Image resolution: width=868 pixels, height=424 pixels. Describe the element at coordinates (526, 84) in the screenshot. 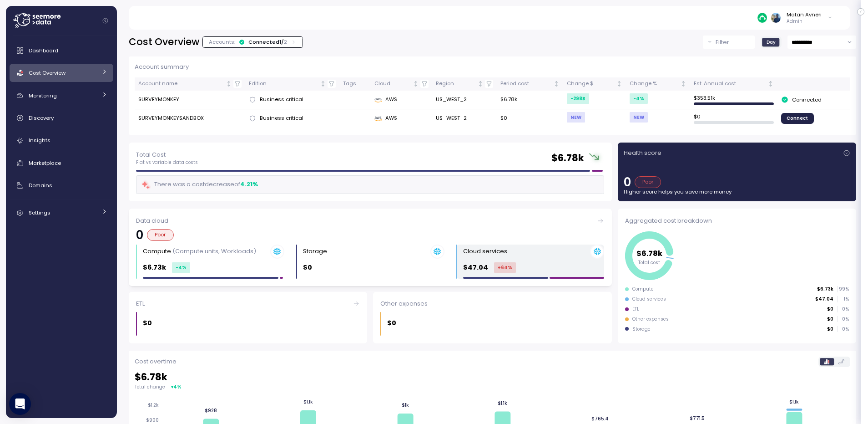

I see `div: Period cost` at that location.